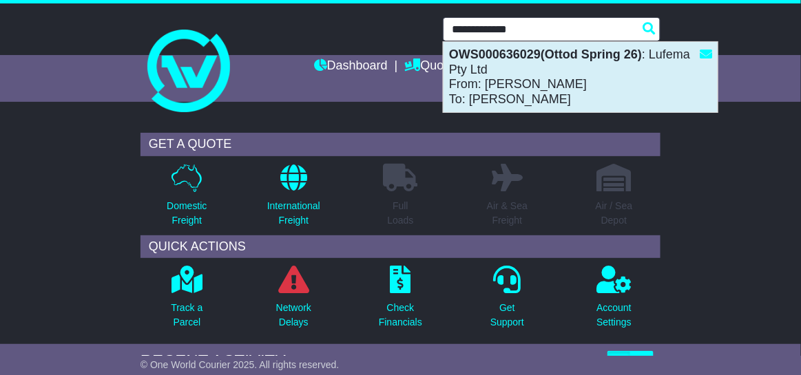  What do you see at coordinates (293, 214) in the screenshot?
I see `p: International Freight` at bounding box center [293, 214].